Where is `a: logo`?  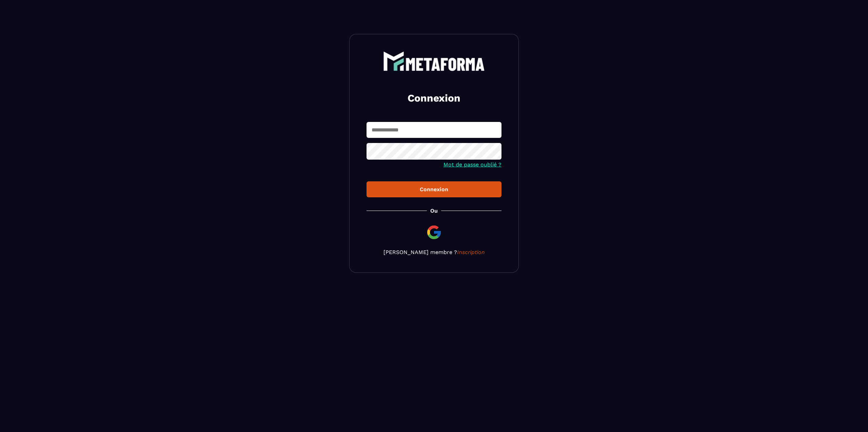
a: logo is located at coordinates (434, 61).